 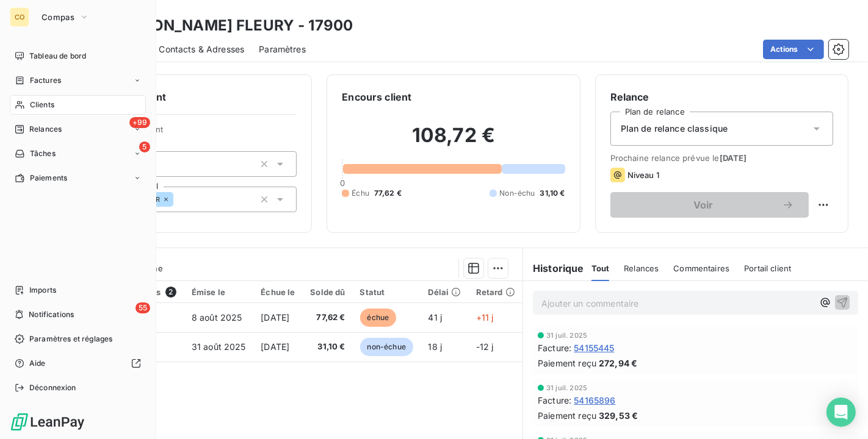 What do you see at coordinates (71, 339) in the screenshot?
I see `span: Paramètres et réglages` at bounding box center [71, 339].